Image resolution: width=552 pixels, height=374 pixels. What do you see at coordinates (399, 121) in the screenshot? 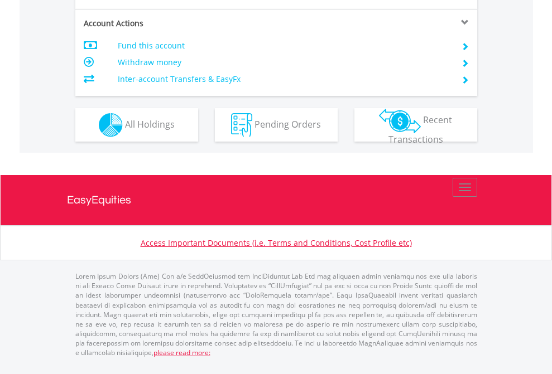
I see `img: transactions-zar-wht.png` at bounding box center [399, 121].